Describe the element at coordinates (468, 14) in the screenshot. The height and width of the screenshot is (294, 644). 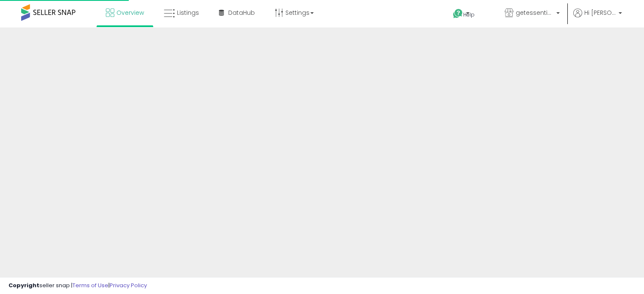
I see `span: Help` at that location.